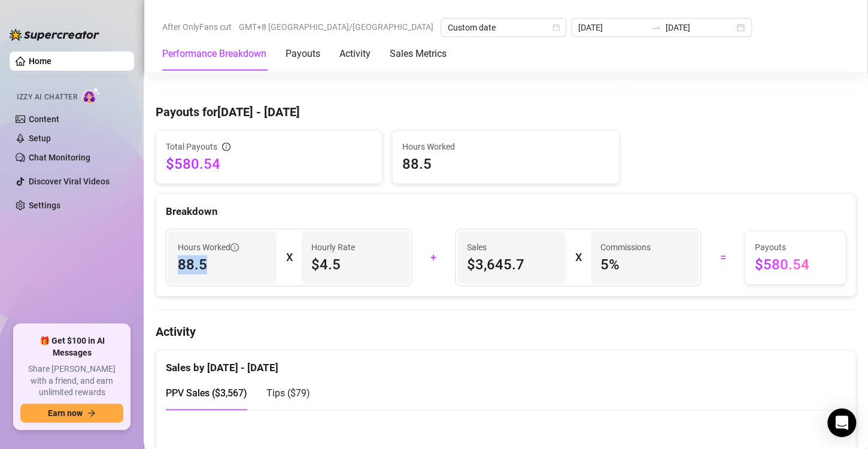 The image size is (868, 449). I want to click on span: swap-right, so click(656, 27).